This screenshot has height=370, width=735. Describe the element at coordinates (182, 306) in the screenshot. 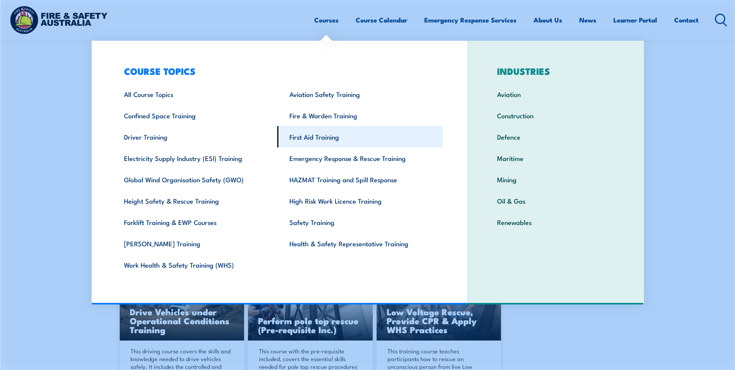

I see `a: Drive Vehicles under Operational Conditions Training` at that location.